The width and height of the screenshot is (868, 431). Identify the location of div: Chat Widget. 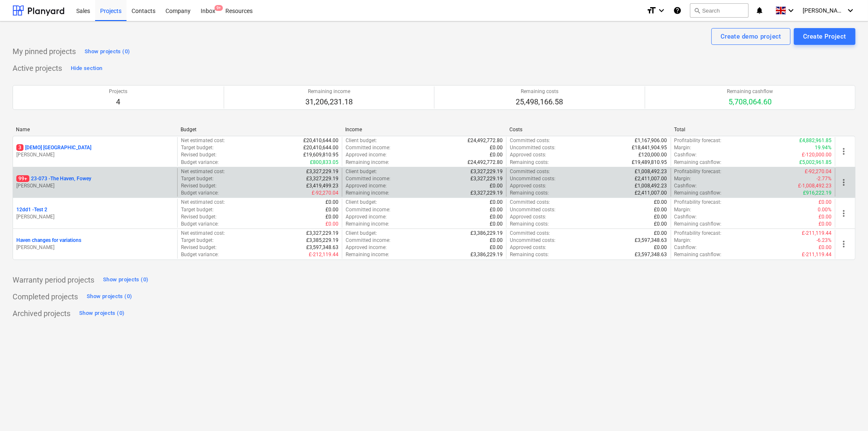
(847, 411).